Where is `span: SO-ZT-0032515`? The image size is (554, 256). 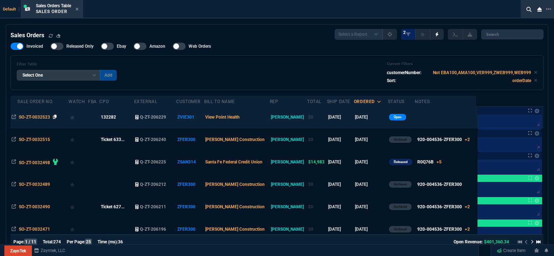 span: SO-ZT-0032515 is located at coordinates (34, 140).